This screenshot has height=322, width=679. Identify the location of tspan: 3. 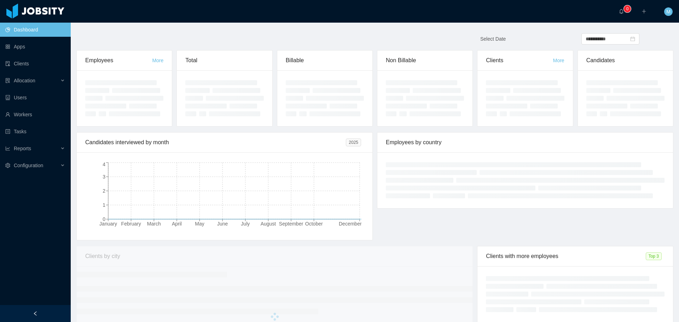
(104, 177).